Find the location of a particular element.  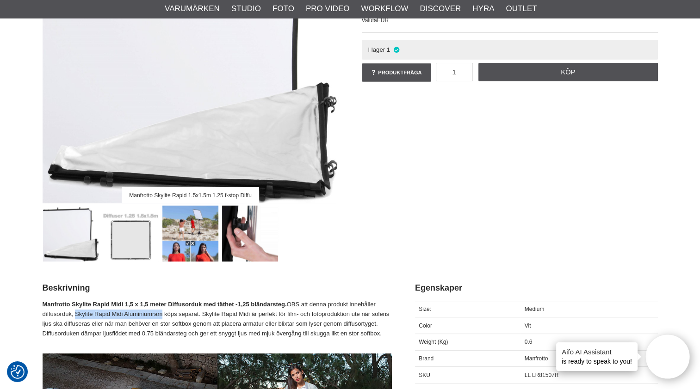

a: Discover is located at coordinates (440, 9).